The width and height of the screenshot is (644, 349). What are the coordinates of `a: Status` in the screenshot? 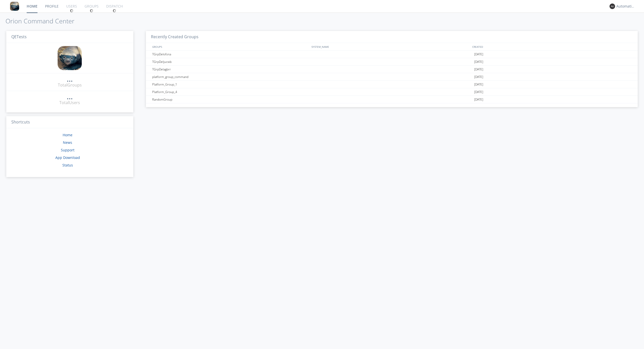 It's located at (68, 165).